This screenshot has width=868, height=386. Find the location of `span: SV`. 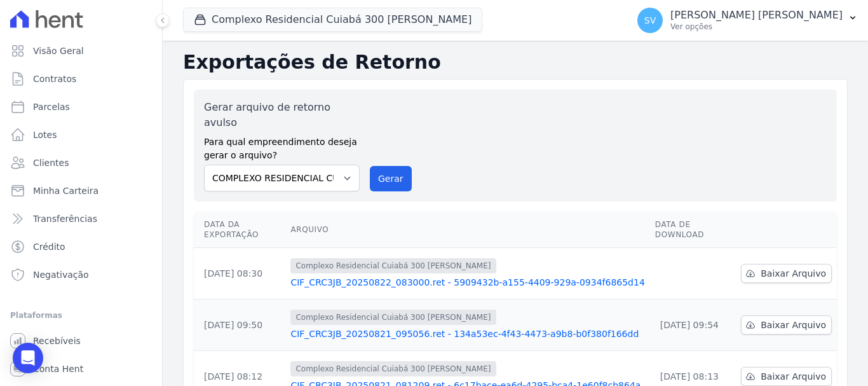

span: SV is located at coordinates (650, 20).